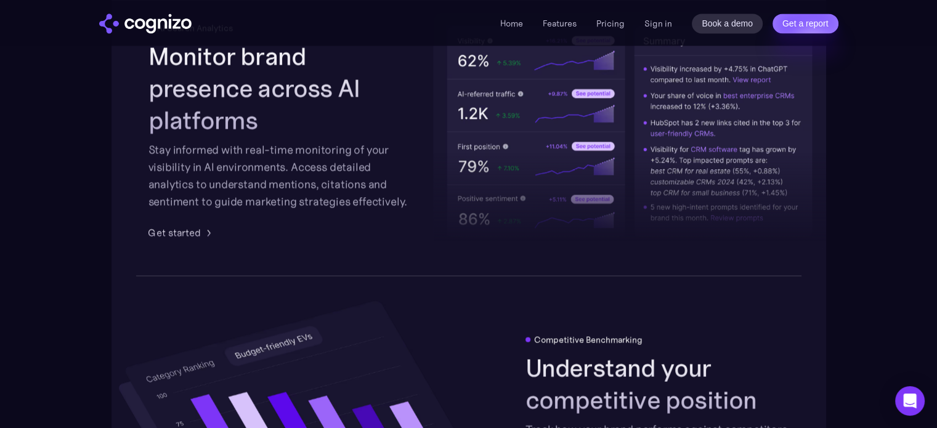 This screenshot has width=937, height=428. What do you see at coordinates (511, 23) in the screenshot?
I see `a: Home` at bounding box center [511, 23].